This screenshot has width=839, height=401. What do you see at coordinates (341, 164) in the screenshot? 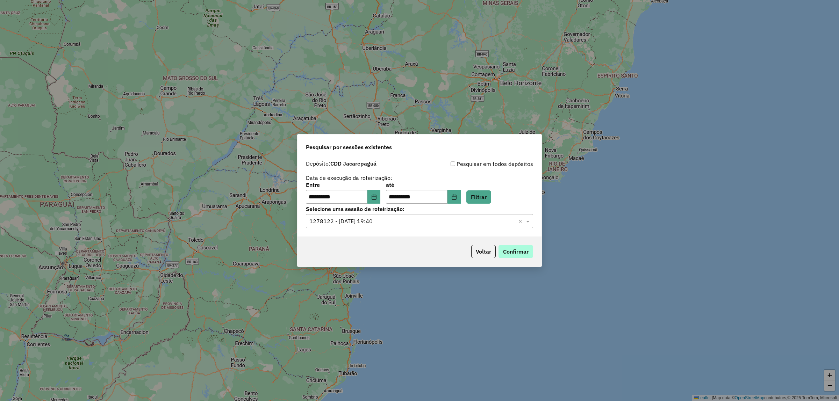
I see `label: Depósito:` at bounding box center [341, 164].